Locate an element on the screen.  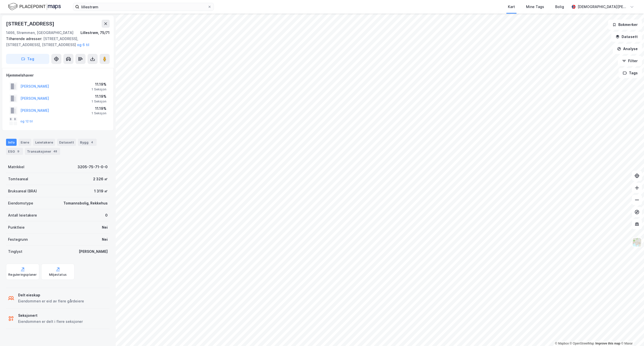
button: Tags is located at coordinates (630, 73).